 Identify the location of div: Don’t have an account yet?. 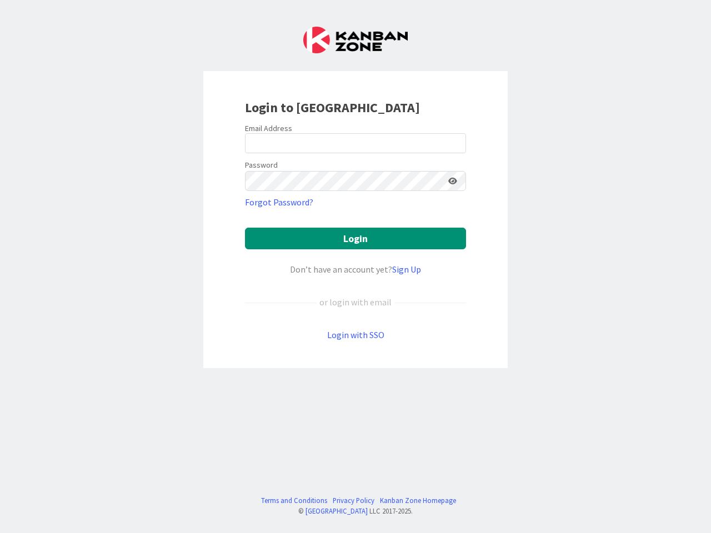
(356, 269).